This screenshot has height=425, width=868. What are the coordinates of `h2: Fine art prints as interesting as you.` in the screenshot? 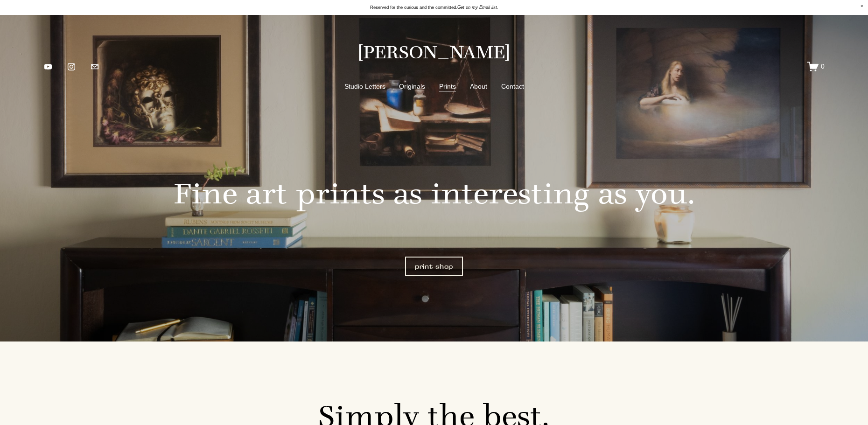 It's located at (434, 193).